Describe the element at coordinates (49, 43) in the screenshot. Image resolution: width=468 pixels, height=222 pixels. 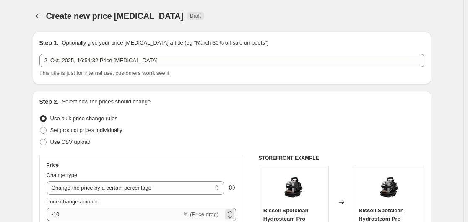
I see `h2: Step 1.` at that location.